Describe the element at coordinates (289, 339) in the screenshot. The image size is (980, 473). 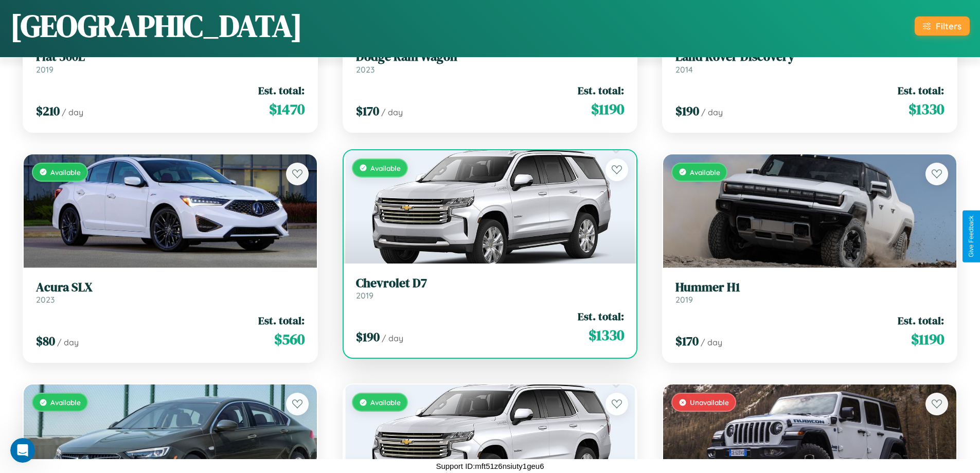
I see `span: $ 560` at that location.